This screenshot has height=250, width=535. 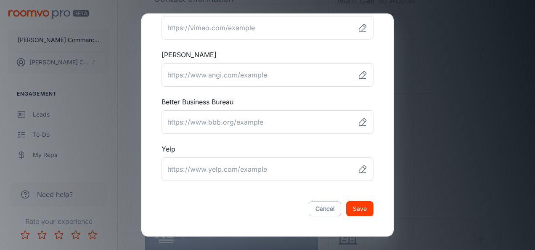 What do you see at coordinates (258, 28) in the screenshot?
I see `input: https://vimeo.com/example` at bounding box center [258, 28].